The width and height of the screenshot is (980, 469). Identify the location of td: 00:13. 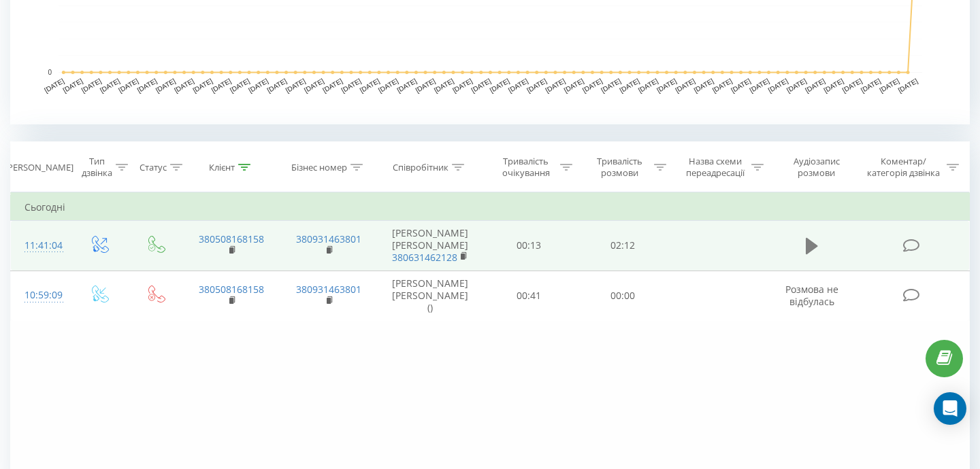
(530, 246).